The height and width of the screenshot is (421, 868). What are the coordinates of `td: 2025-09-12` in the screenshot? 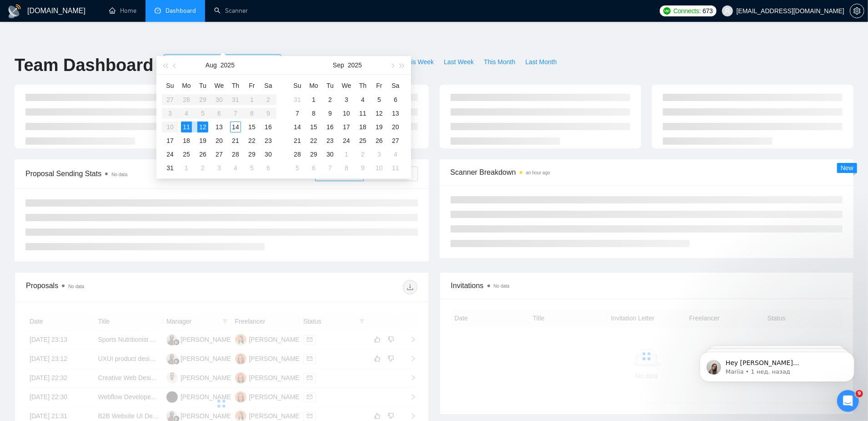 It's located at (379, 113).